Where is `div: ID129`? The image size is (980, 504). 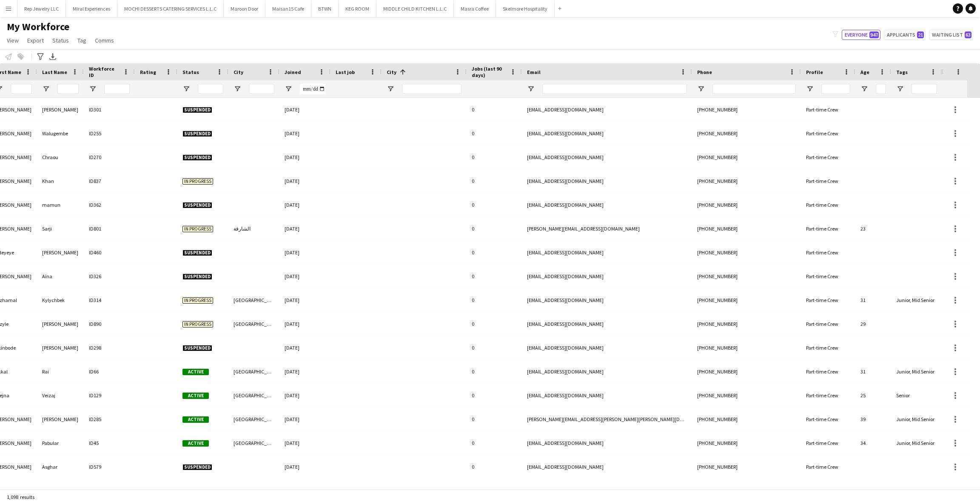 div: ID129 is located at coordinates (109, 395).